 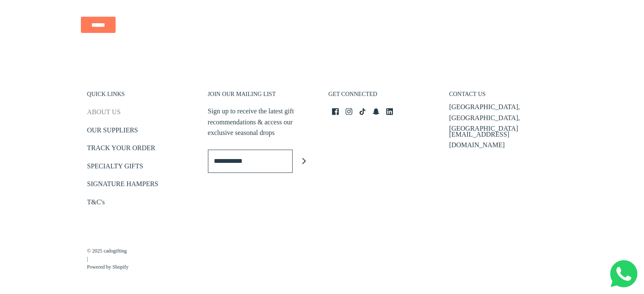 I want to click on span: Company name, so click(x=262, y=39).